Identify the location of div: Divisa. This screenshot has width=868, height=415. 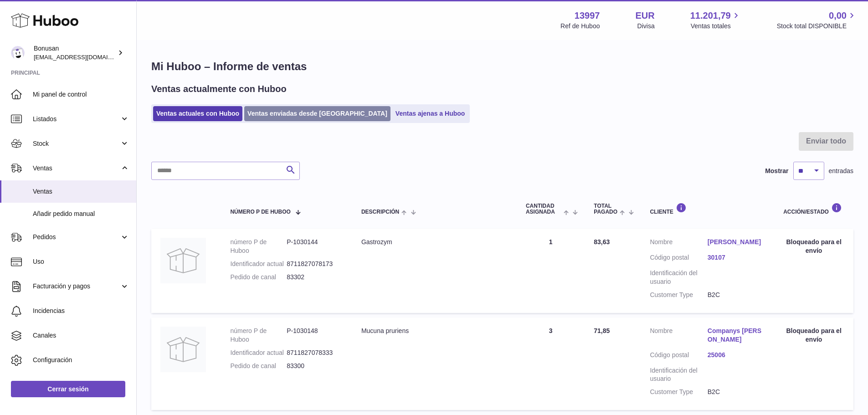
(646, 26).